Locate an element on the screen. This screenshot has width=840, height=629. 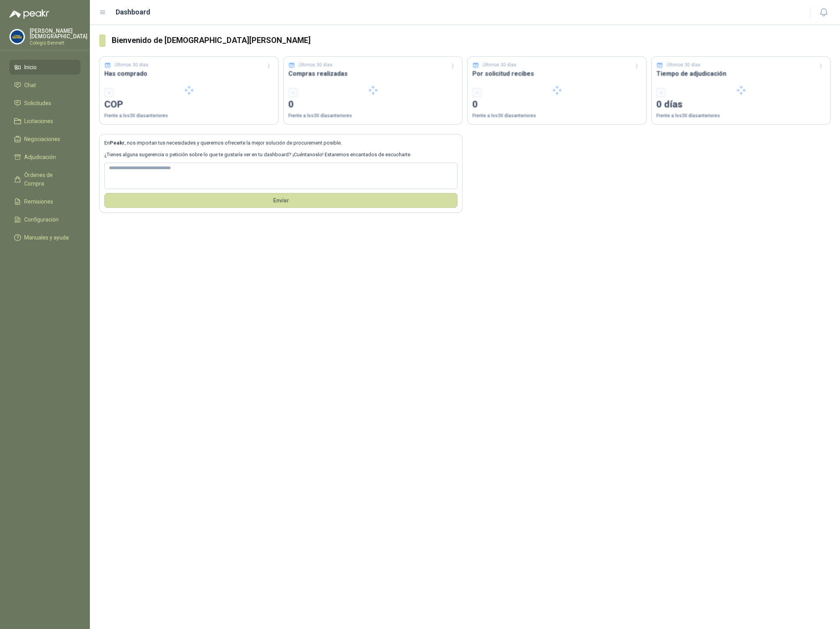
h1: Dashboard is located at coordinates (133, 12).